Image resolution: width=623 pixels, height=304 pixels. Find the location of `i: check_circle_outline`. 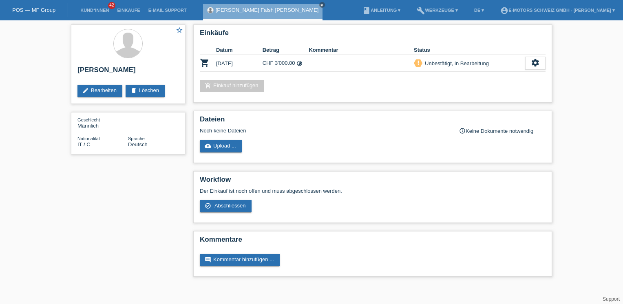

i: check_circle_outline is located at coordinates (208, 206).